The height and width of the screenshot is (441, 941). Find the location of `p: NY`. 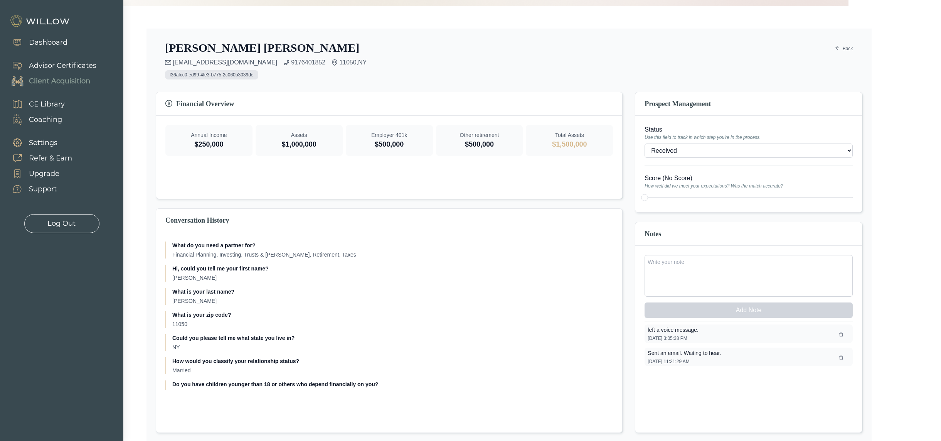

p: NY is located at coordinates (392, 347).